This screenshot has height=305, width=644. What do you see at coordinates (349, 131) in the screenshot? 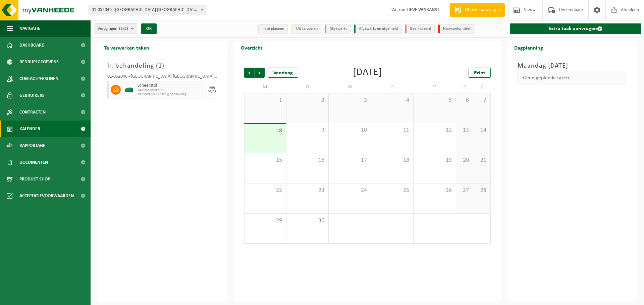
I see `span: 10` at bounding box center [349, 131].